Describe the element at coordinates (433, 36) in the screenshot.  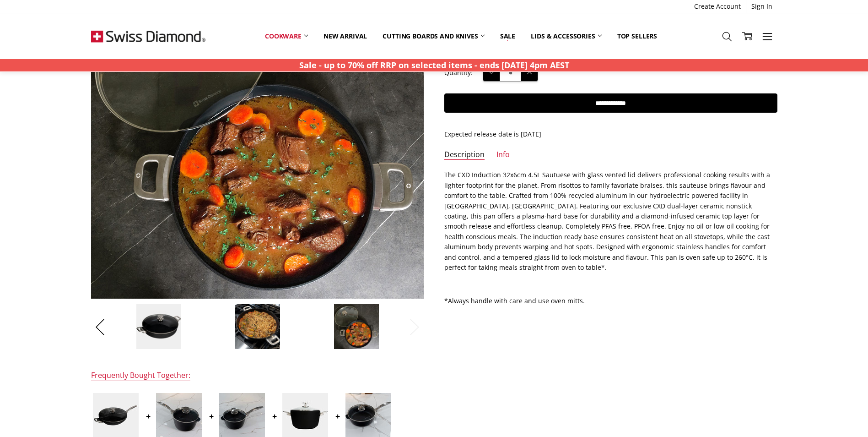
I see `a: Cutting boards and knives` at that location.